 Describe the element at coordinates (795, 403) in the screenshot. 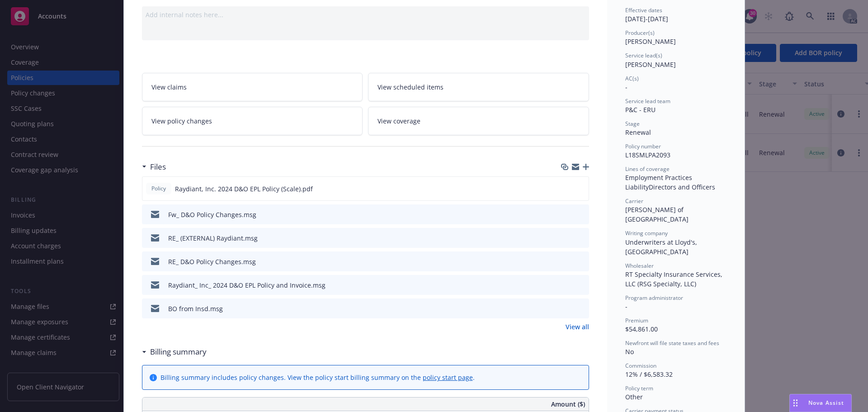

I see `div: Drag to move` at that location.